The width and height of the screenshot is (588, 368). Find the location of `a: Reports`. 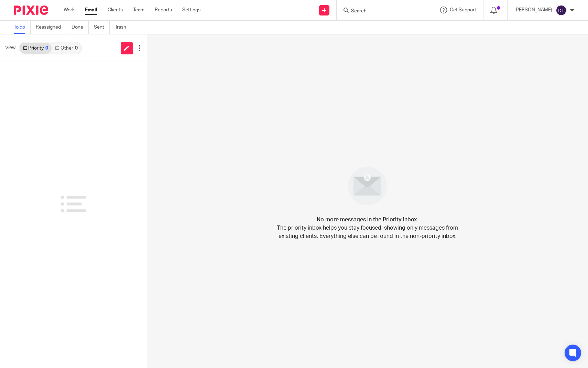

a: Reports is located at coordinates (164, 10).